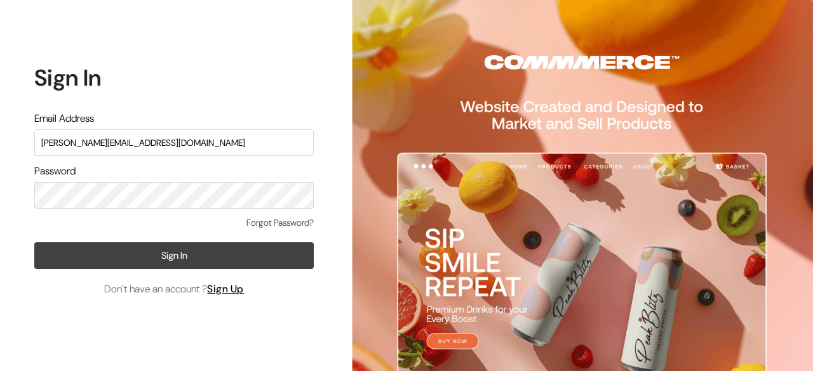 Image resolution: width=813 pixels, height=371 pixels. Describe the element at coordinates (225, 289) in the screenshot. I see `a: Sign Up` at that location.